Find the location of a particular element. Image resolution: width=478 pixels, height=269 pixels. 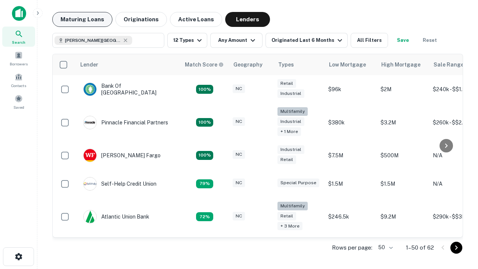

div: Borrowers is located at coordinates (19, 58).